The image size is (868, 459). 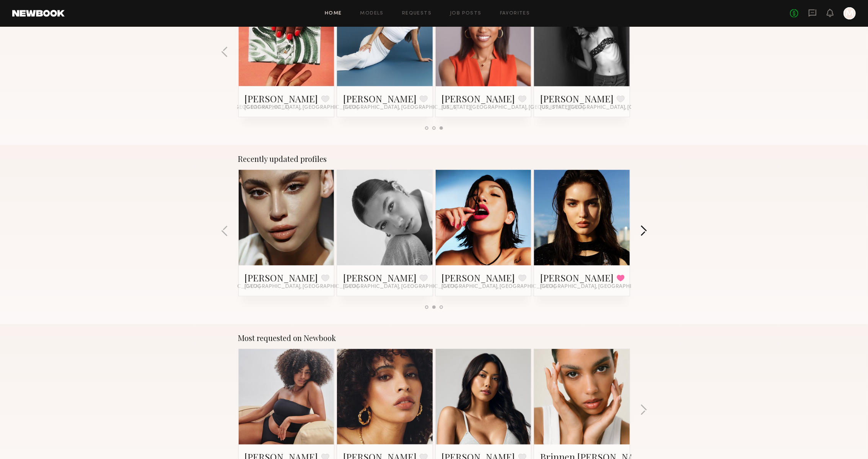 I want to click on a: M, so click(x=849, y=13).